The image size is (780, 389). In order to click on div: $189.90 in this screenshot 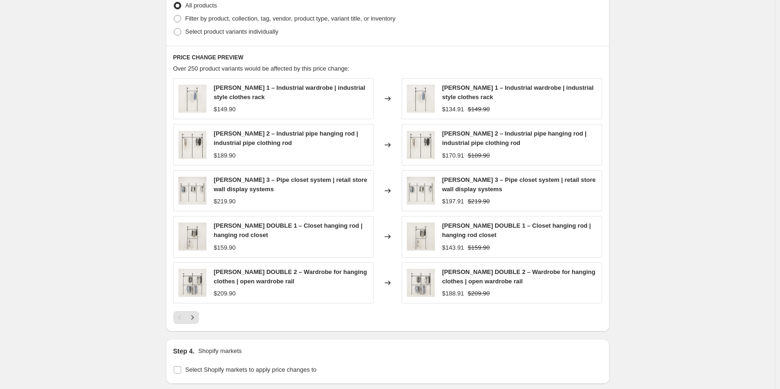, I will do `click(225, 156)`.